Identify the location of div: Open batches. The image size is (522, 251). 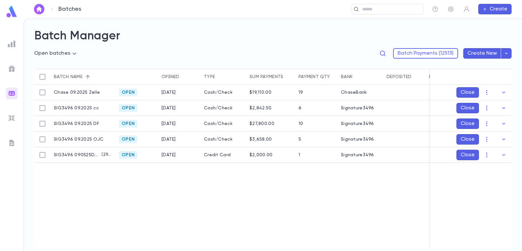
(56, 53).